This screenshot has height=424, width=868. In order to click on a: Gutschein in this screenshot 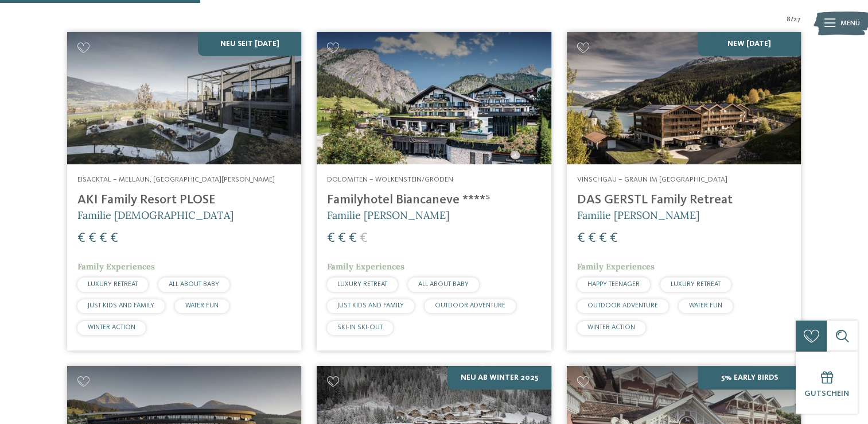, I will do `click(827, 383)`.